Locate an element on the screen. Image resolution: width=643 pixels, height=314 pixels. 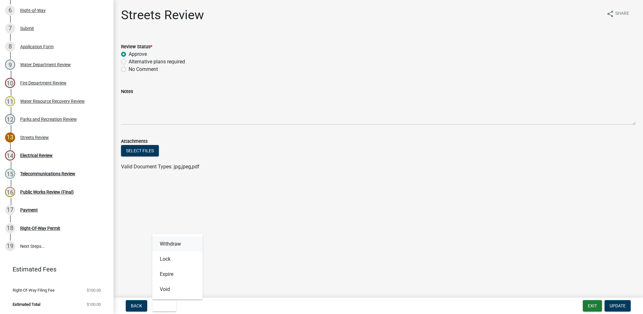
div: 7 is located at coordinates (10, 28).